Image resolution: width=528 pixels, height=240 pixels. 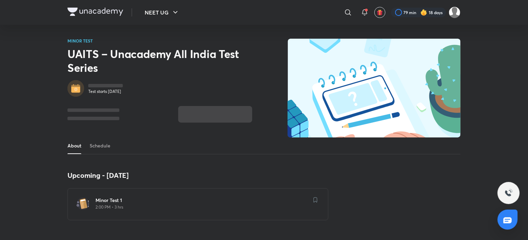 What do you see at coordinates (160, 41) in the screenshot?
I see `p: MINOR TEST` at bounding box center [160, 41].